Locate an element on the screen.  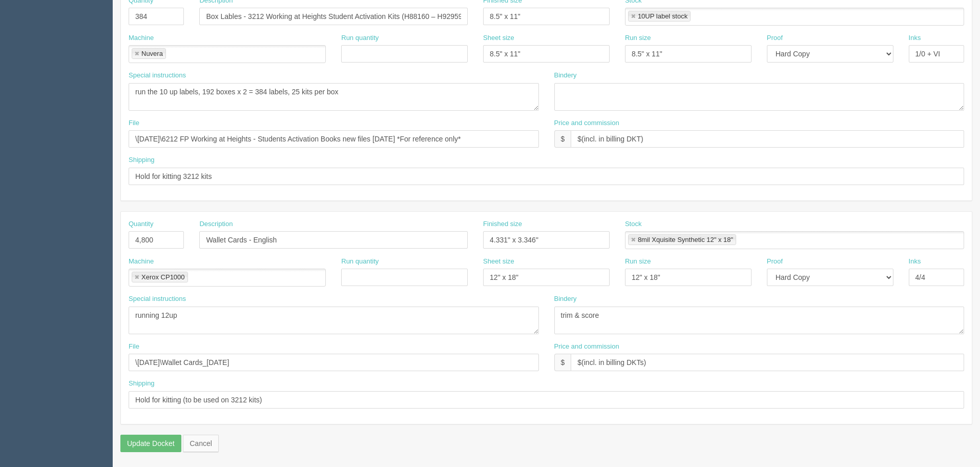
label: Stock is located at coordinates (633, 224).